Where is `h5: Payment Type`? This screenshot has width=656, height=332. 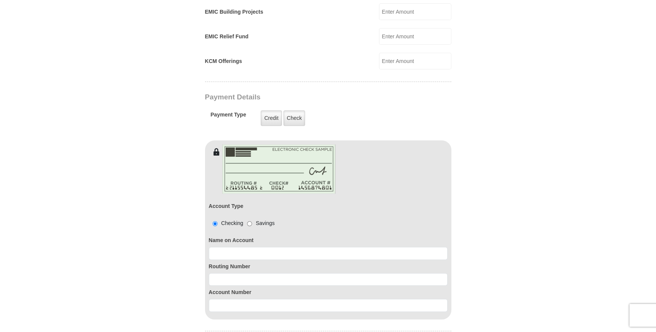
h5: Payment Type is located at coordinates (229, 116).